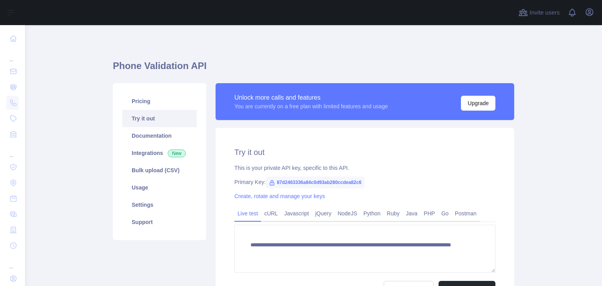 This screenshot has height=286, width=602. Describe the element at coordinates (429, 213) in the screenshot. I see `a: PHP` at that location.